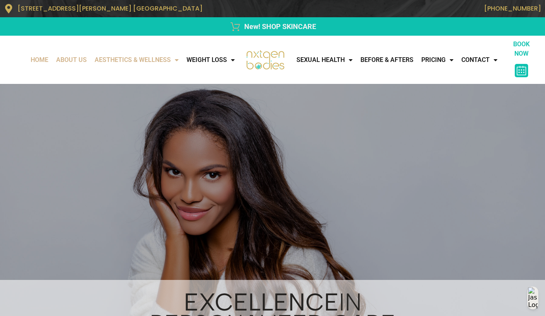  What do you see at coordinates (437, 60) in the screenshot?
I see `a: Pricing` at bounding box center [437, 60].